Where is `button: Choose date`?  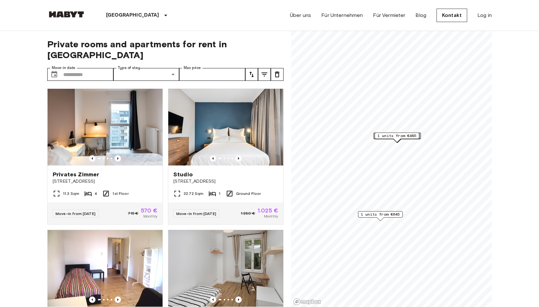
button: Choose date is located at coordinates (54, 74).